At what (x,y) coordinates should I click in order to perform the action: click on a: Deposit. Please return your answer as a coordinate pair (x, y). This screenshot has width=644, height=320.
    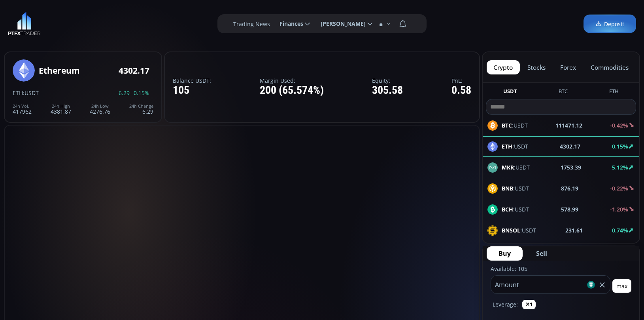
    Looking at the image, I should click on (609, 24).